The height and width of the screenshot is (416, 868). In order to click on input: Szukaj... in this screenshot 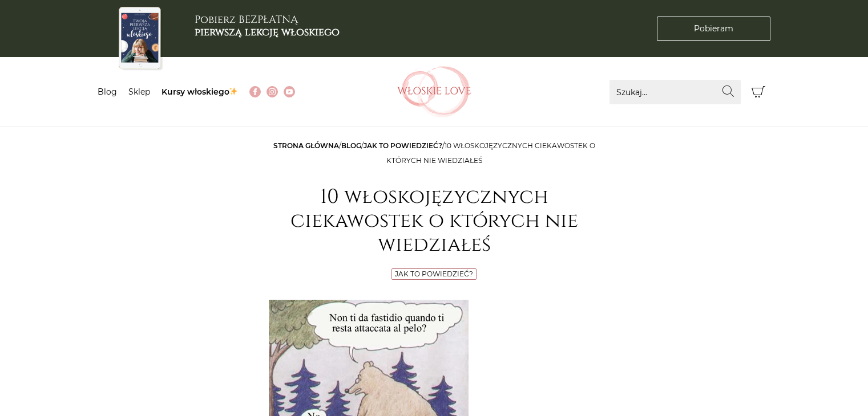, I will do `click(675, 92)`.